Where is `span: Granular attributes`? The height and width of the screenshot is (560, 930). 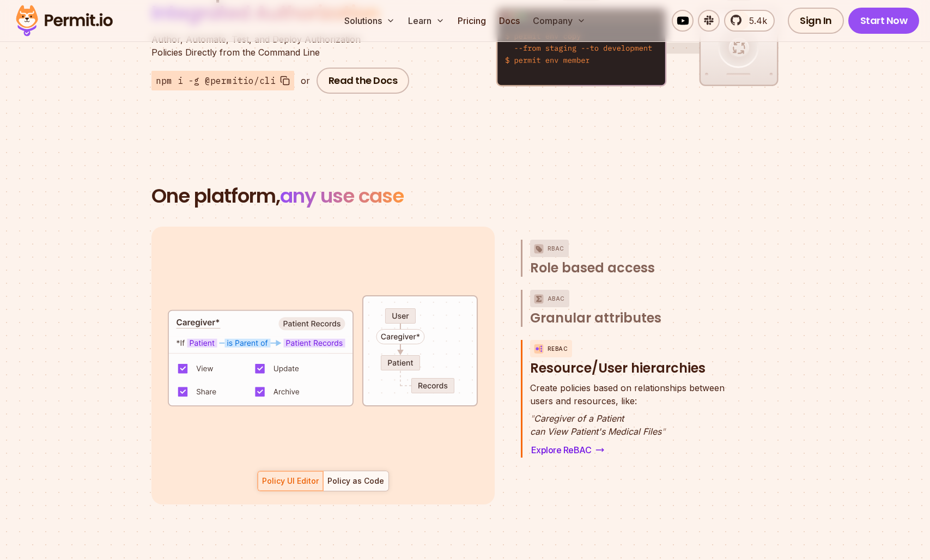
span: Granular attributes is located at coordinates (596, 318).